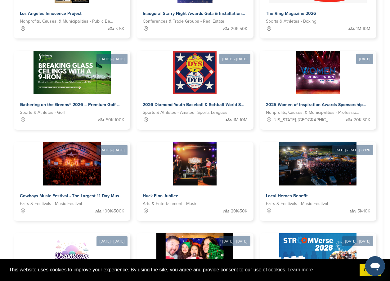 The height and width of the screenshot is (281, 390). I want to click on span: Inaugural Starry Night Awards Gala & Installation, so click(192, 13).